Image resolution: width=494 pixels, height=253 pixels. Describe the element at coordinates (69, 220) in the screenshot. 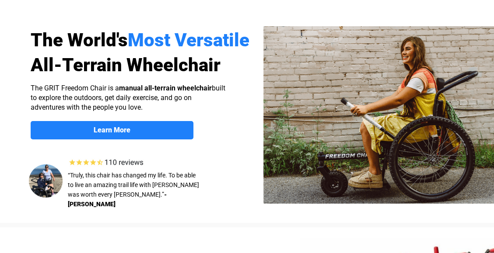

I see `input: Get more information` at that location.